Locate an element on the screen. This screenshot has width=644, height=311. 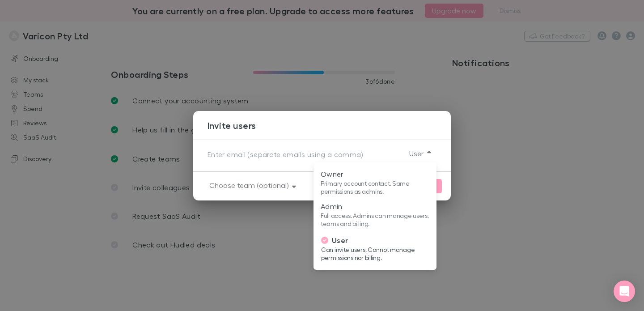
li: UserCan invite users. Cannot manage permissions nor billing. is located at coordinates (375, 248).